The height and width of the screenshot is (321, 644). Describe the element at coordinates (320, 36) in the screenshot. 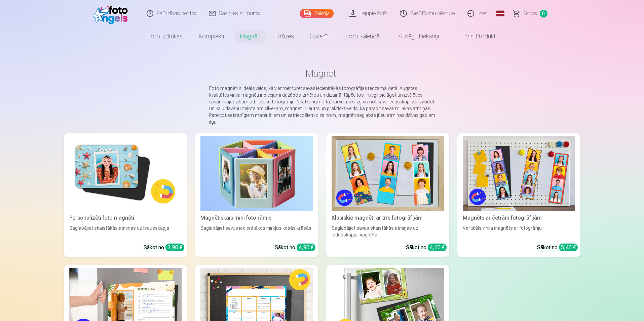

I see `a: Suvenīri` at that location.